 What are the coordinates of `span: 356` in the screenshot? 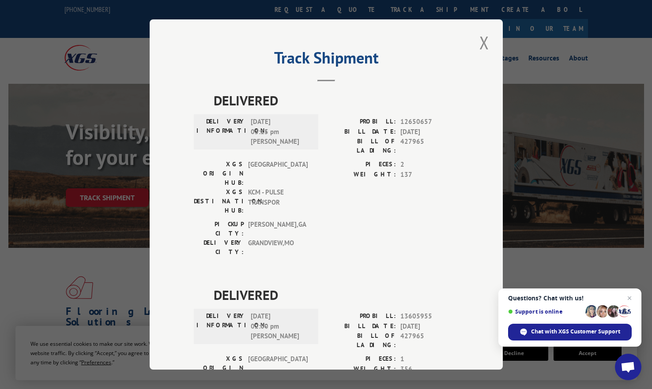 It's located at (429, 369).